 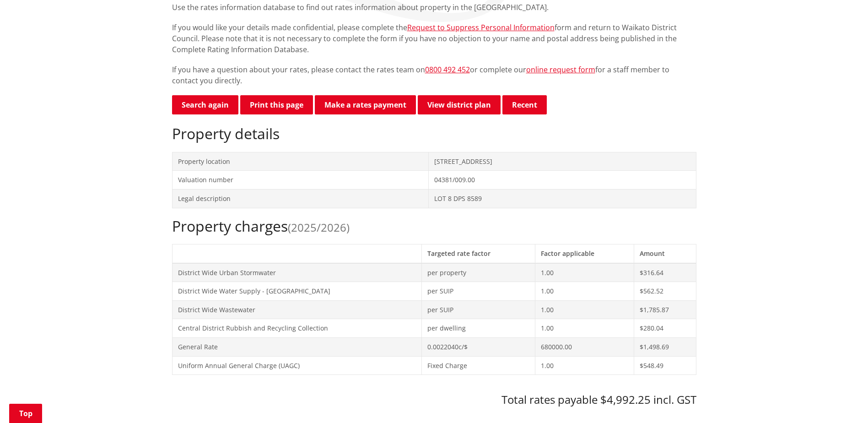 I want to click on a: online request form, so click(x=561, y=70).